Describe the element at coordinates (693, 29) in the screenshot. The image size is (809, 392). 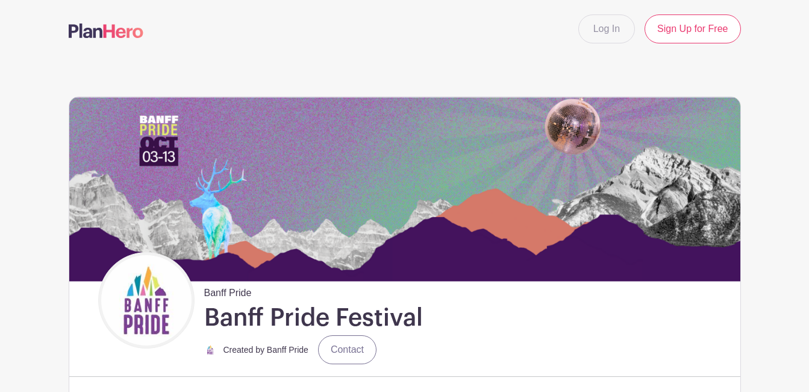
I see `a: Sign Up for Free` at that location.